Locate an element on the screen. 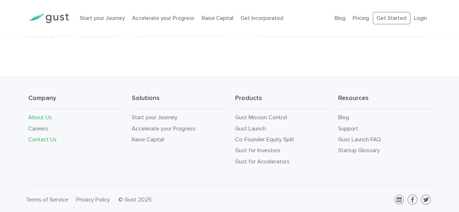  a: Gust Mission Control is located at coordinates (261, 117).